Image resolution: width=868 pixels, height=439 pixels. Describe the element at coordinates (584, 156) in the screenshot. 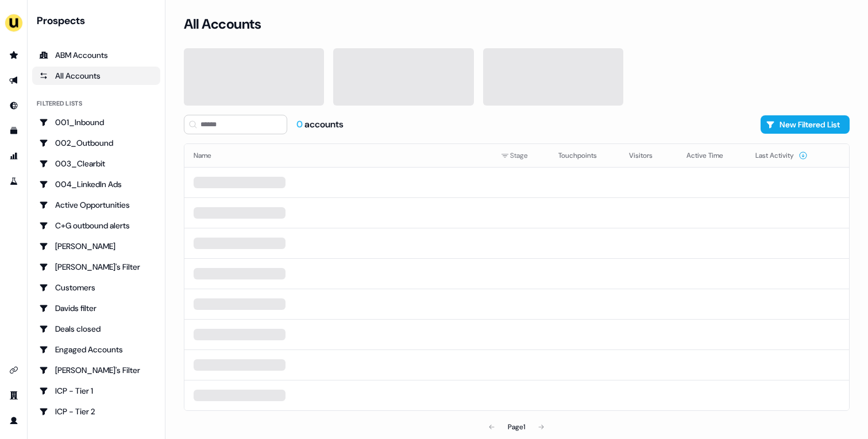

I see `button: Touchpoints` at that location.